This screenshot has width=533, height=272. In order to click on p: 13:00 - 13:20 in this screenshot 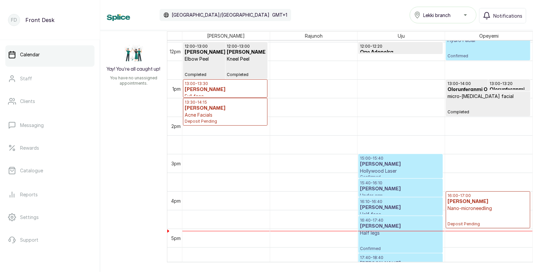, I will do `click(509, 84)`.